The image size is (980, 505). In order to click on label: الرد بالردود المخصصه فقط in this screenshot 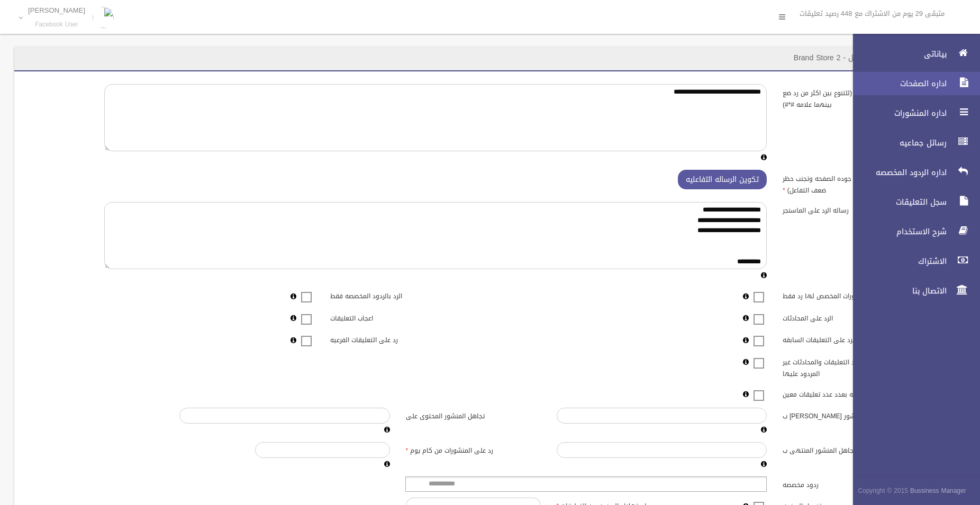, I will do `click(398, 295)`.